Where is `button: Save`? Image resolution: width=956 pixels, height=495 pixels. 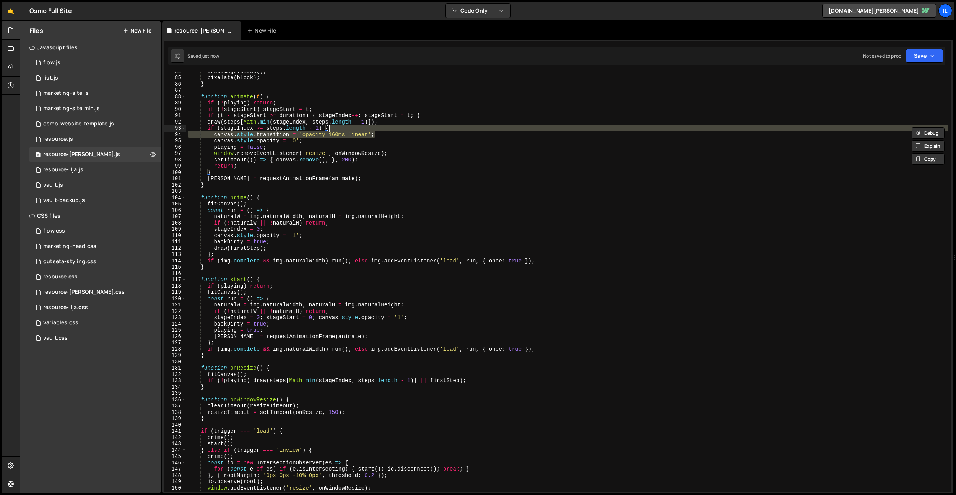 button: Save is located at coordinates (924, 56).